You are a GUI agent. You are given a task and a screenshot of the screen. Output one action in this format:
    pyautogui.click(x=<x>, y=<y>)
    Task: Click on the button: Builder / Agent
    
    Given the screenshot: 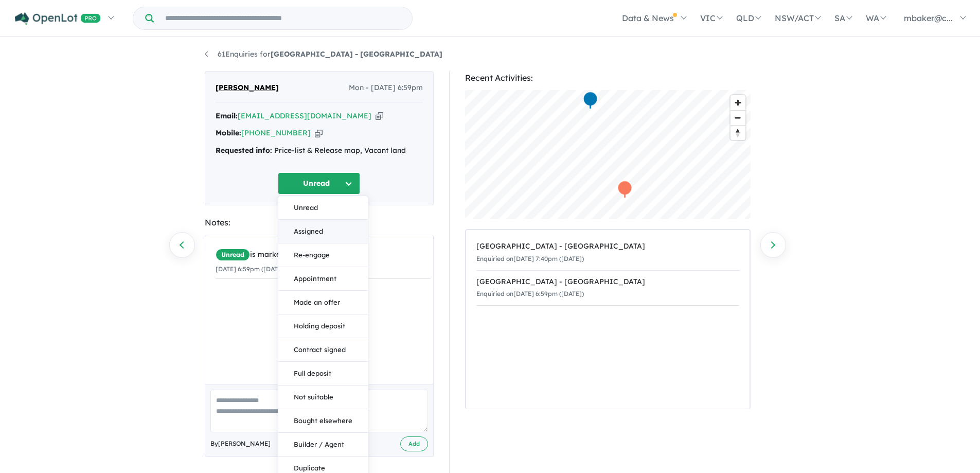 What is the action you would take?
    pyautogui.click(x=323, y=445)
    